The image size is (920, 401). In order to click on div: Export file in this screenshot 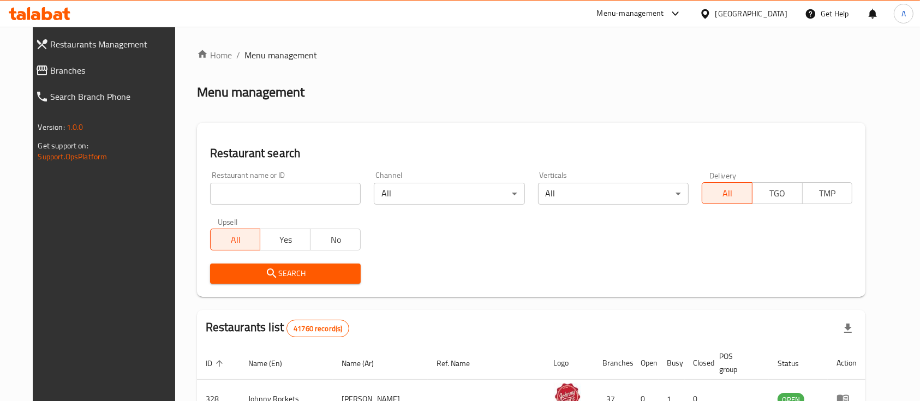, I will do `click(848, 328)`.